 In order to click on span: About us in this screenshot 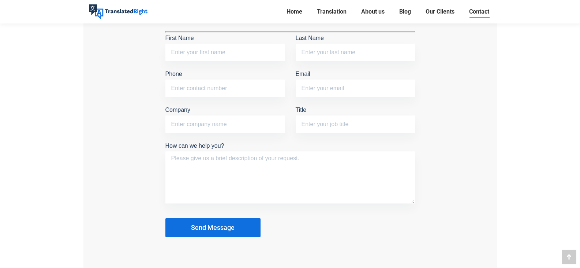, I will do `click(373, 12)`.